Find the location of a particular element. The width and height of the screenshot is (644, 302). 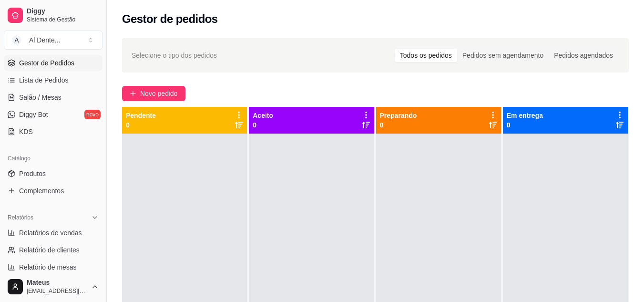

a: Relatório de clientes is located at coordinates (53, 250).